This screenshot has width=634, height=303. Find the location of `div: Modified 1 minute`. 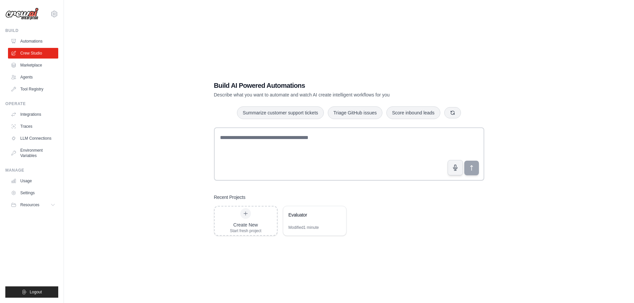

div: Modified 1 minute is located at coordinates (304, 228).